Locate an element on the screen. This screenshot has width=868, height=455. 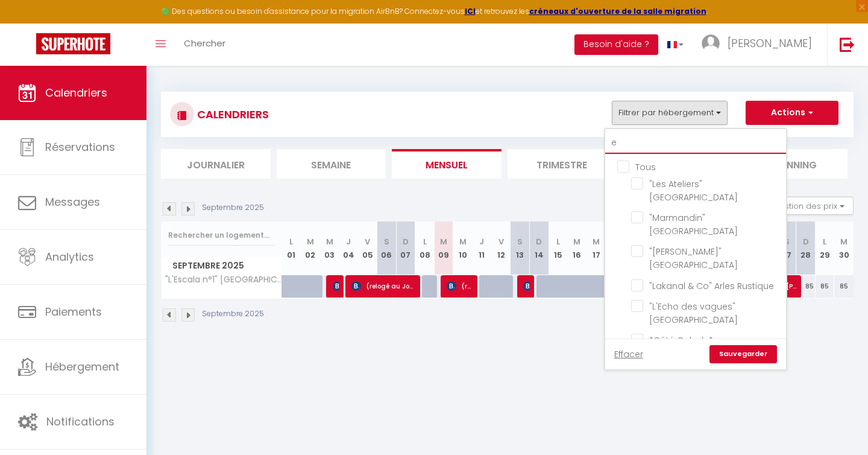
th: 30 is located at coordinates (844, 248).